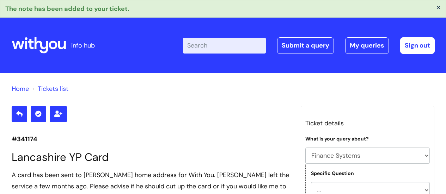 Image resolution: width=446 pixels, height=194 pixels. What do you see at coordinates (417, 45) in the screenshot?
I see `a: Sign out` at bounding box center [417, 45].